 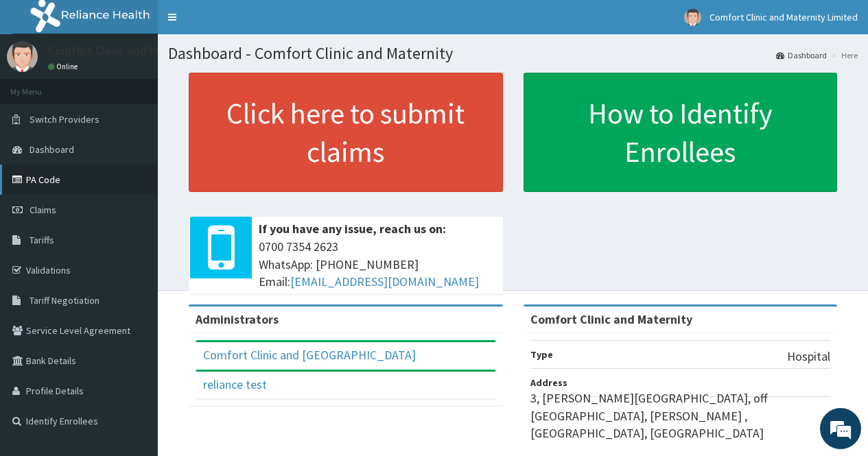 I want to click on span: Comfort Clinic and Maternity Limited, so click(x=784, y=17).